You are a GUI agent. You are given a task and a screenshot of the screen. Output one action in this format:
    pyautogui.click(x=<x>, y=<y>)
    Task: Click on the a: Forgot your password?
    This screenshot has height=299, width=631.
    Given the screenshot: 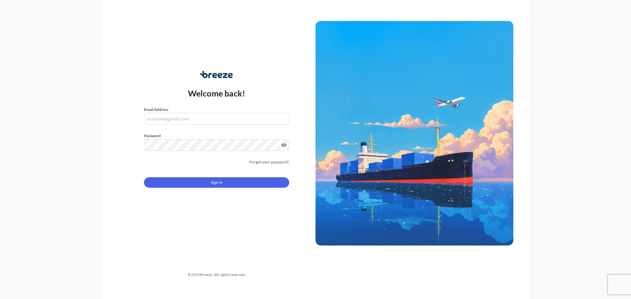 What is the action you would take?
    pyautogui.click(x=269, y=162)
    